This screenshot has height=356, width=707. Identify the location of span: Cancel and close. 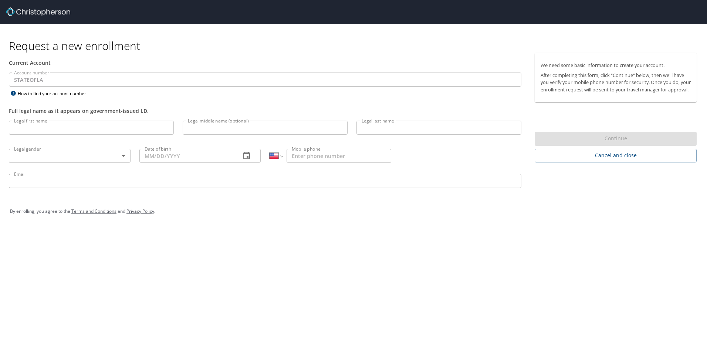
(616, 155).